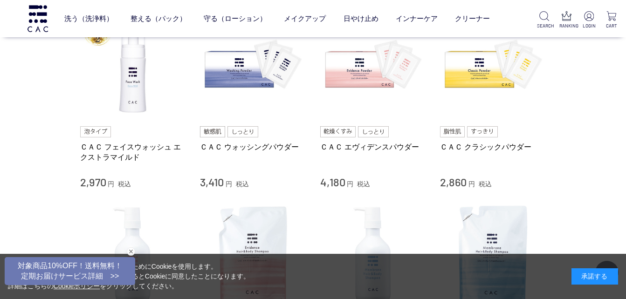  I want to click on a: 整える（パック）, so click(158, 18).